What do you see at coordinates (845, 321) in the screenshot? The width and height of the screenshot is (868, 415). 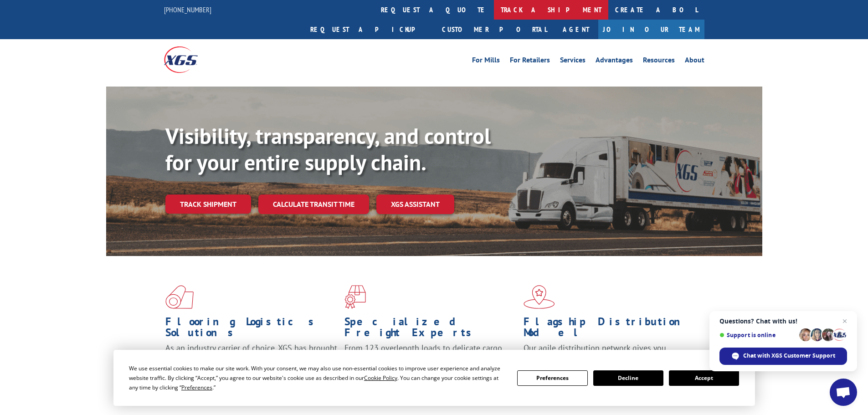 I see `span: Close chat` at bounding box center [845, 321].